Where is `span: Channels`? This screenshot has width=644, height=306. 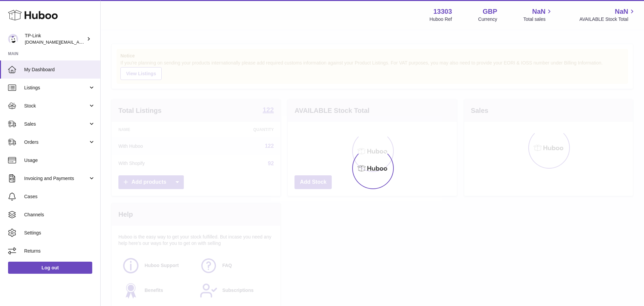
span: Channels is located at coordinates (60, 215).